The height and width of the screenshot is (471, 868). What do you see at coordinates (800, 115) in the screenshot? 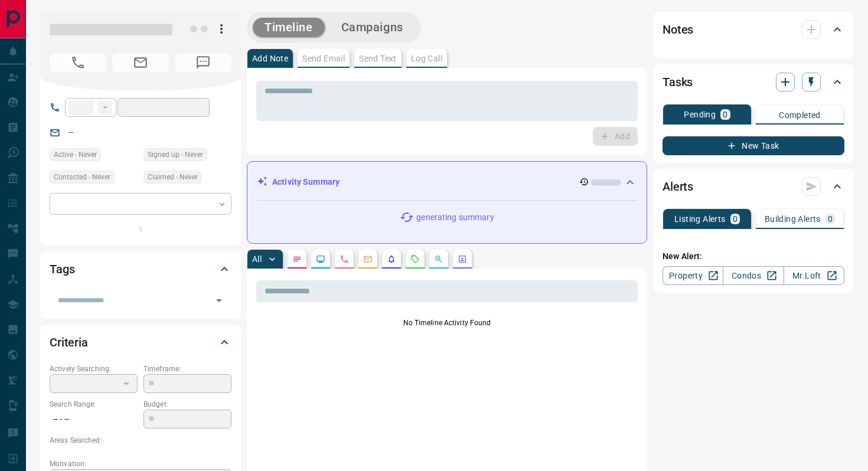
I see `p: Completed` at bounding box center [800, 115].